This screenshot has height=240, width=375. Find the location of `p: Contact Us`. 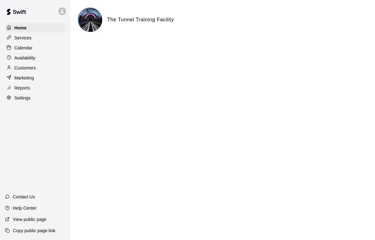

p: Contact Us is located at coordinates (24, 197).